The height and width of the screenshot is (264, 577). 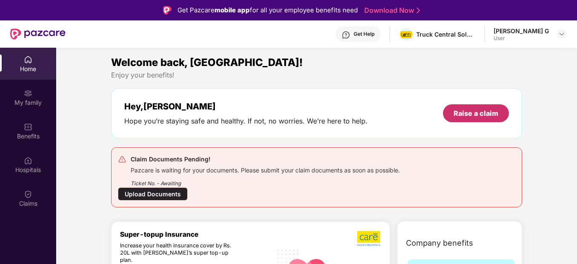 I want to click on span: Company benefits, so click(x=440, y=243).